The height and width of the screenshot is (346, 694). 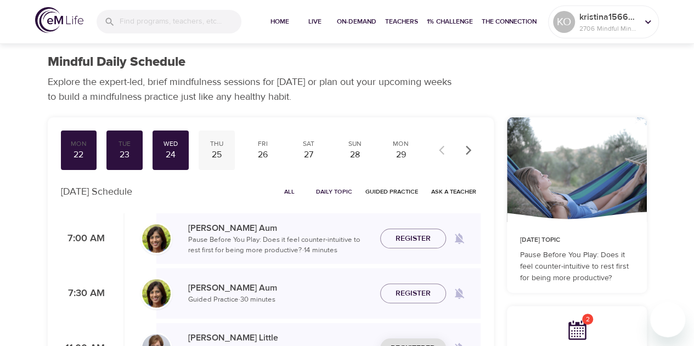 What do you see at coordinates (450, 21) in the screenshot?
I see `span: 1% Challenge` at bounding box center [450, 21].